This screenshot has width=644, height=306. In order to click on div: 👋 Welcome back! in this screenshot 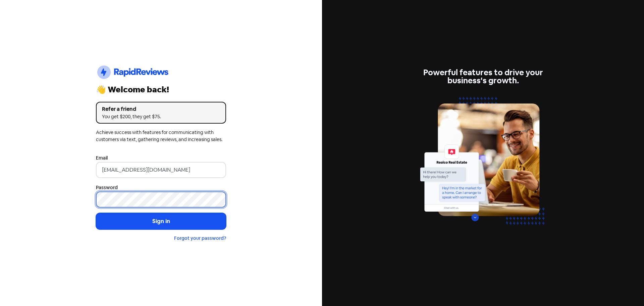, I will do `click(161, 90)`.